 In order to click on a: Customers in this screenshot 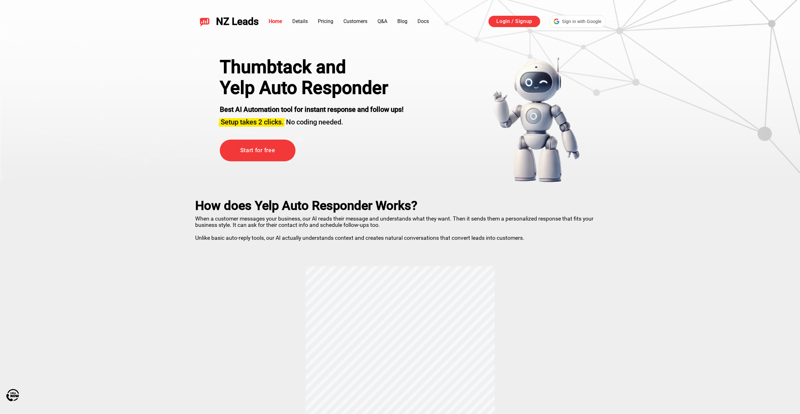, I will do `click(355, 21)`.